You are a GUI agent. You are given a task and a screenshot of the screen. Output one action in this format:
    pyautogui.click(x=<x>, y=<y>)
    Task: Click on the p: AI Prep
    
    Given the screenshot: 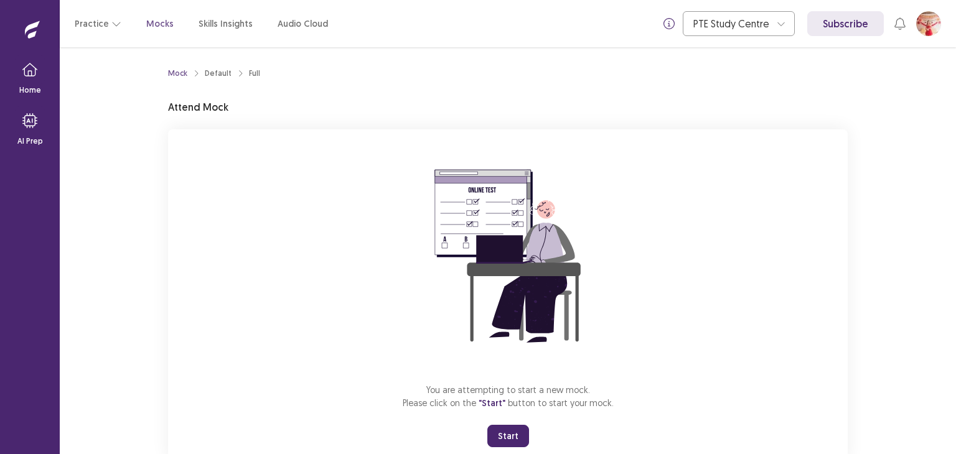 What is the action you would take?
    pyautogui.click(x=30, y=141)
    